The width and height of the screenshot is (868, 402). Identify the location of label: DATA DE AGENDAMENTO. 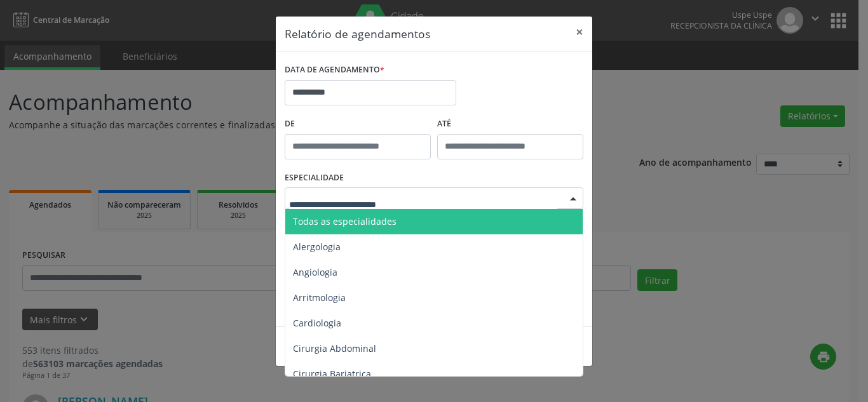
(334, 70).